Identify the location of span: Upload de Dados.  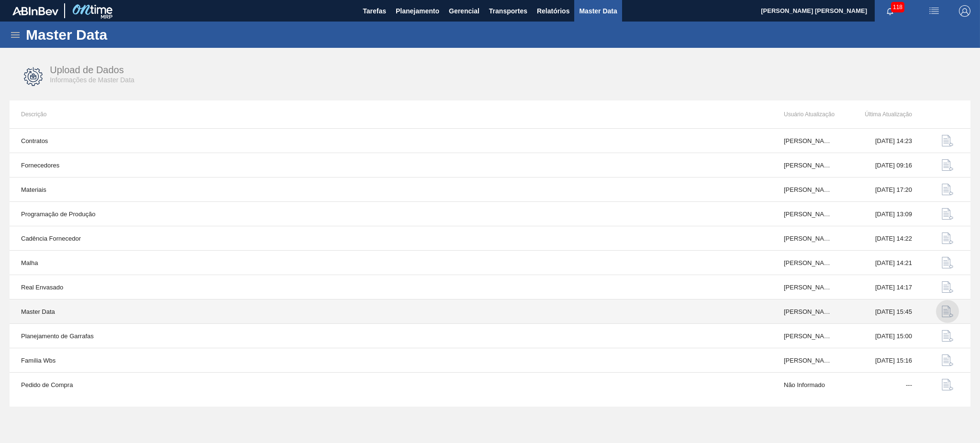
(86, 70).